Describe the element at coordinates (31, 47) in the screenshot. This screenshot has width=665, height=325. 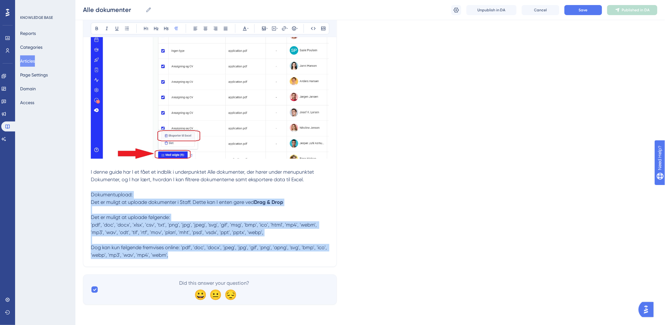
I see `button: Categories` at that location.